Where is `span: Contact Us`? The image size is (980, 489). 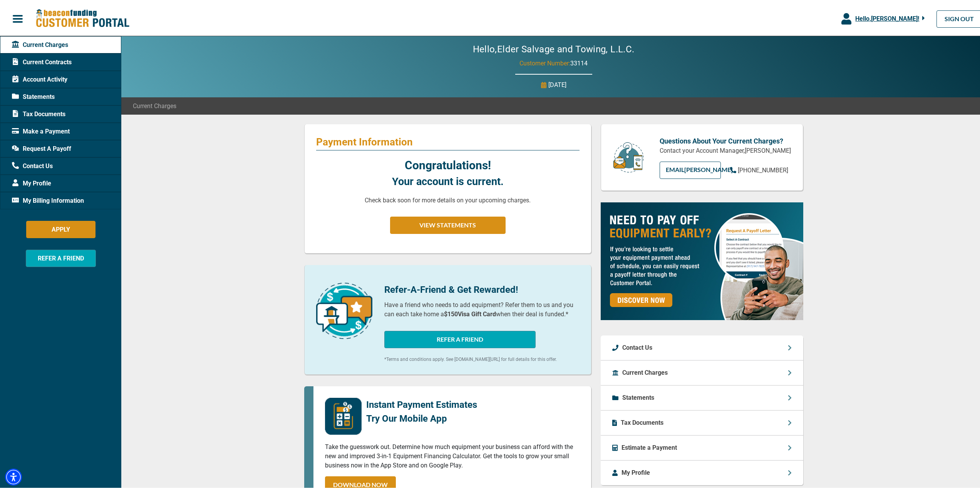
span: Contact Us is located at coordinates (32, 165).